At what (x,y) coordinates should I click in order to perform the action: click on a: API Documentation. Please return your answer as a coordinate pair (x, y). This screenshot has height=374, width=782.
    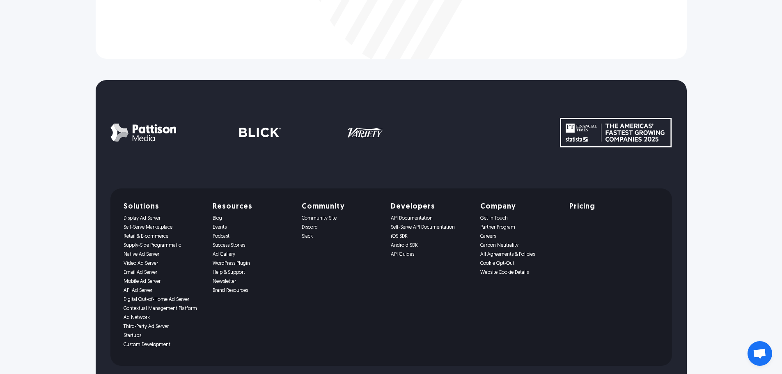
    Looking at the image, I should click on (430, 218).